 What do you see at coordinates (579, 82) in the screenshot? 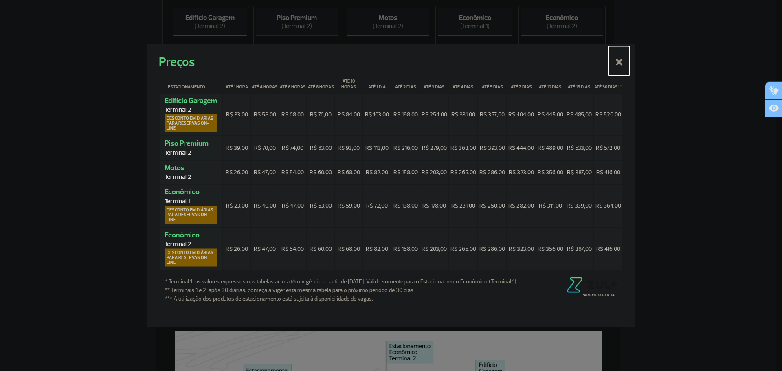
I see `th: Até 15 dias` at bounding box center [579, 82].